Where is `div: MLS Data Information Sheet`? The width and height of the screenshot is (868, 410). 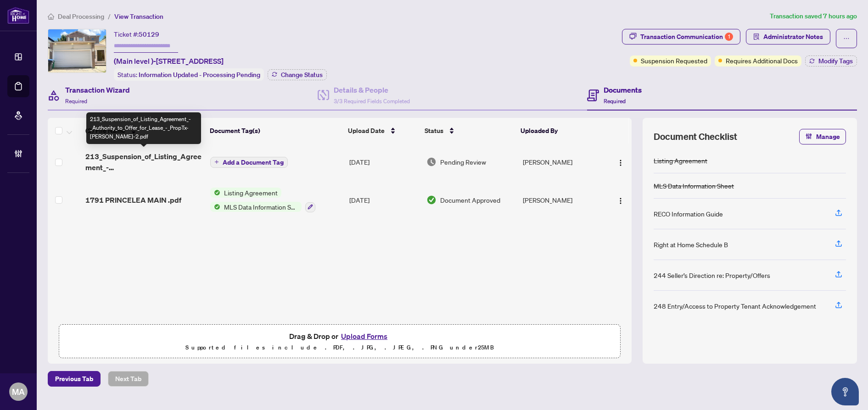
div: MLS Data Information Sheet is located at coordinates (694, 186).